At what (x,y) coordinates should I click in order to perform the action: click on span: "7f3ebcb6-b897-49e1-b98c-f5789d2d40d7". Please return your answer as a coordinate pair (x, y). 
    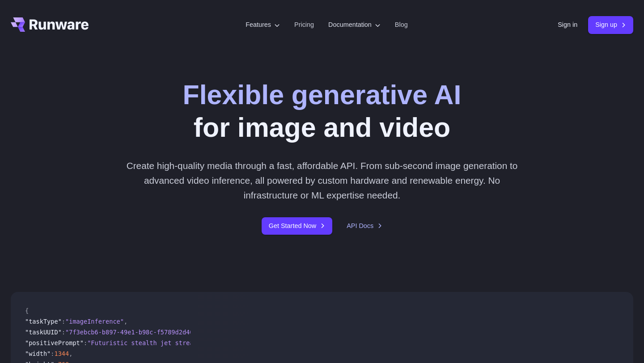
    Looking at the image, I should click on (135, 332).